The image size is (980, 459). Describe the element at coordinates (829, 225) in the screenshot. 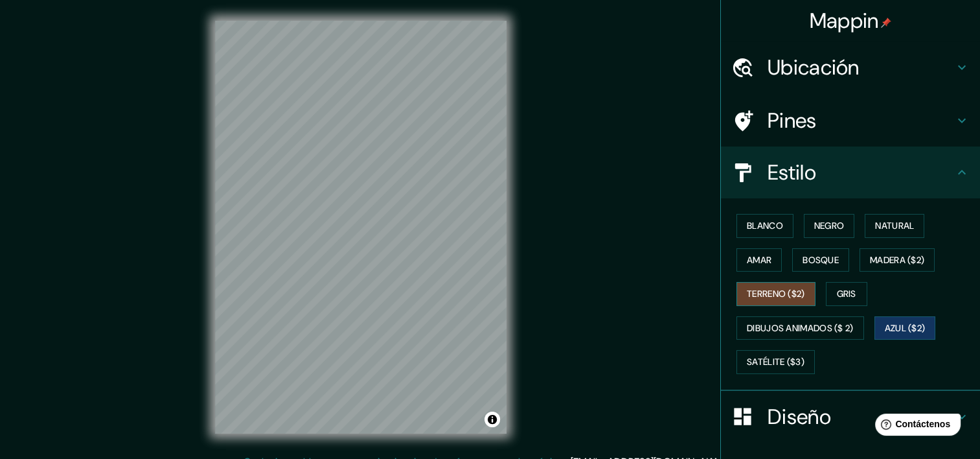

I see `button: Negro` at that location.